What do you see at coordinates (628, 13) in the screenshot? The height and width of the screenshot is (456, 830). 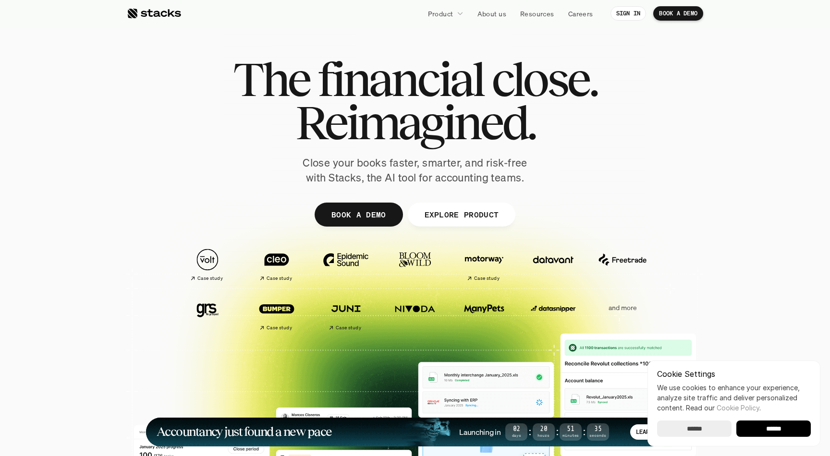 I see `p: SIGN IN` at bounding box center [628, 13].